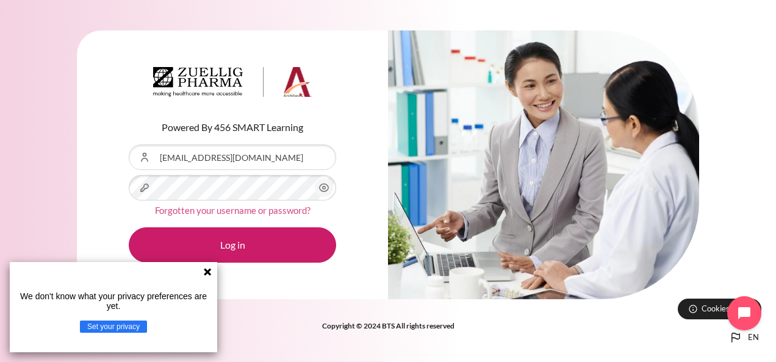 This screenshot has width=776, height=362. I want to click on button: Set your privacy, so click(113, 327).